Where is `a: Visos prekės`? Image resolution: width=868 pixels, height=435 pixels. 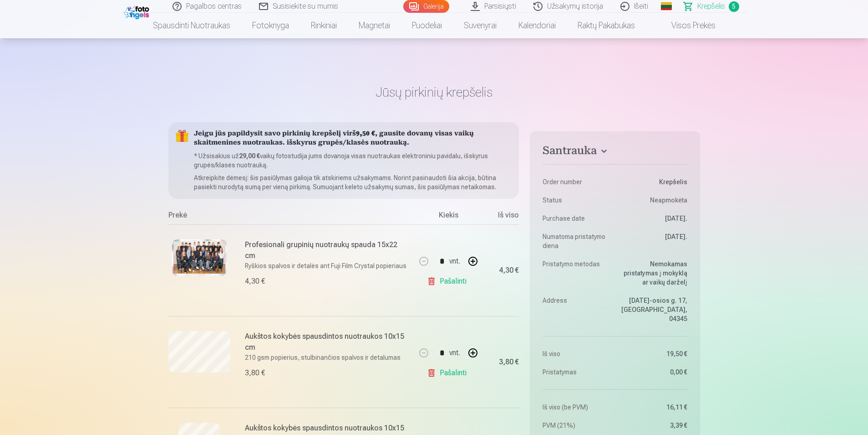
a: Visos prekės is located at coordinates (686, 26).